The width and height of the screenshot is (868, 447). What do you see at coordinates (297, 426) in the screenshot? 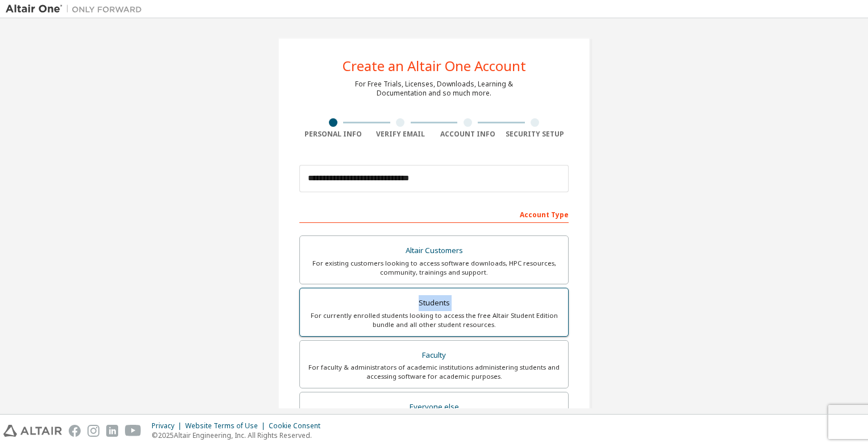
I see `div: Cookie Consent` at bounding box center [297, 426].